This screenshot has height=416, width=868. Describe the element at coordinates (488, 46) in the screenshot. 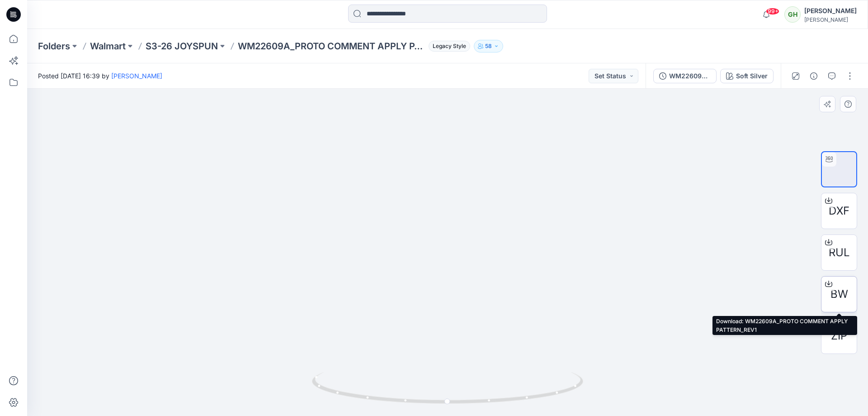

I see `p: 58` at that location.